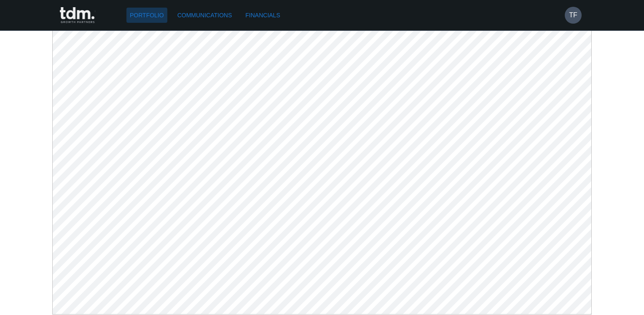 This screenshot has width=644, height=315. Describe the element at coordinates (573, 15) in the screenshot. I see `h6: TF` at that location.